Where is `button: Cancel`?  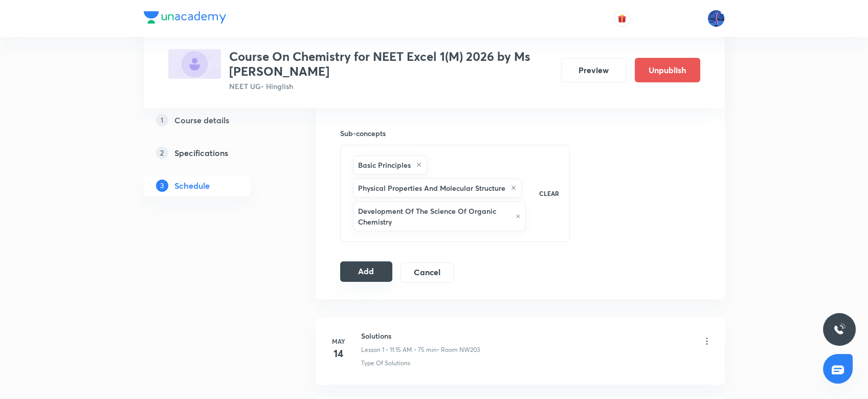
button: Cancel is located at coordinates (427, 273).